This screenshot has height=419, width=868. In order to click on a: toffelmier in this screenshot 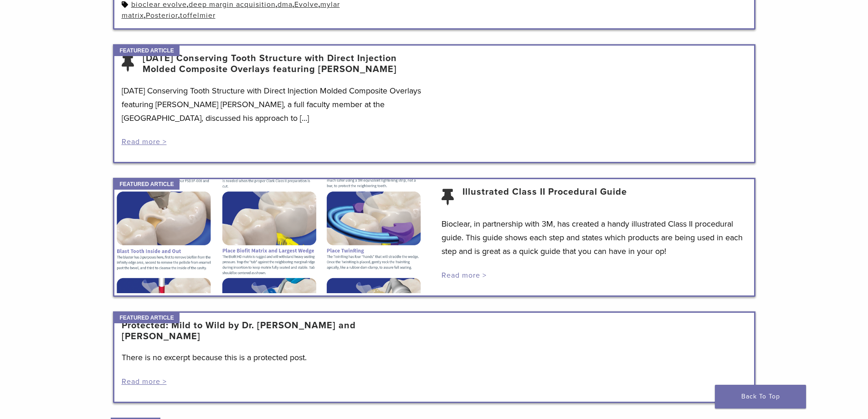, I will do `click(198, 15)`.